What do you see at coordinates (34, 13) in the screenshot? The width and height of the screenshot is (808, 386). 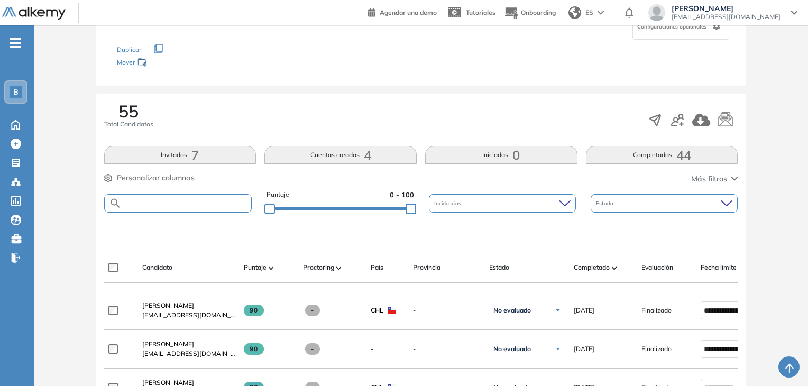 I see `img: Logo` at bounding box center [34, 13].